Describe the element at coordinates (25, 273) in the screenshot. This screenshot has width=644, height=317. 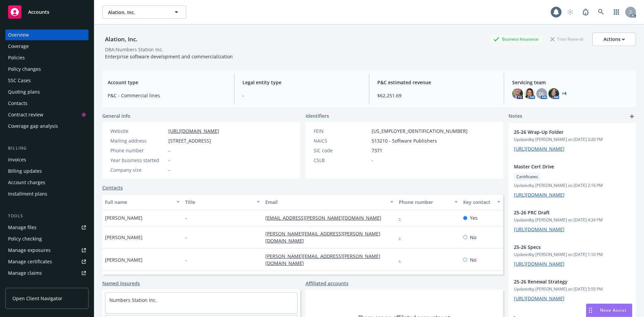
I see `div: Manage claims` at that location.